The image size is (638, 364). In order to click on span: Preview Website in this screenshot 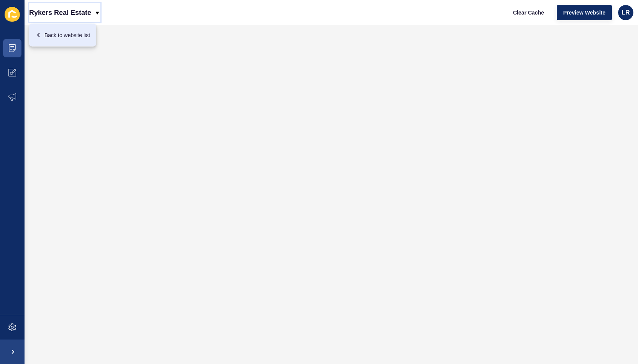, I will do `click(584, 13)`.